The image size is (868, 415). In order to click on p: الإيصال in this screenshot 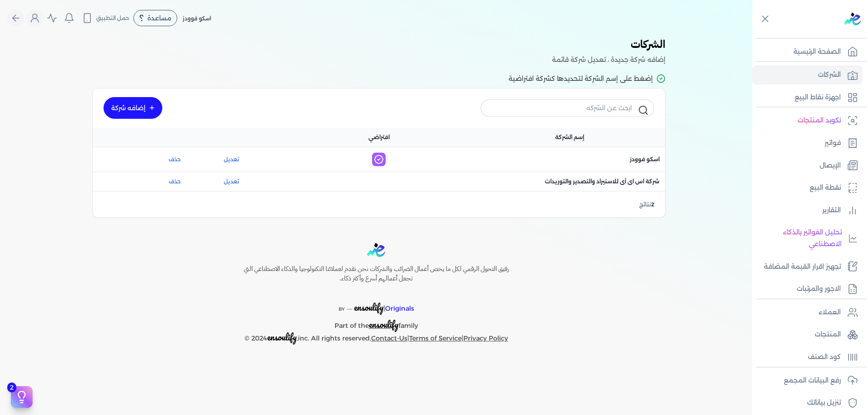, I will do `click(830, 166)`.